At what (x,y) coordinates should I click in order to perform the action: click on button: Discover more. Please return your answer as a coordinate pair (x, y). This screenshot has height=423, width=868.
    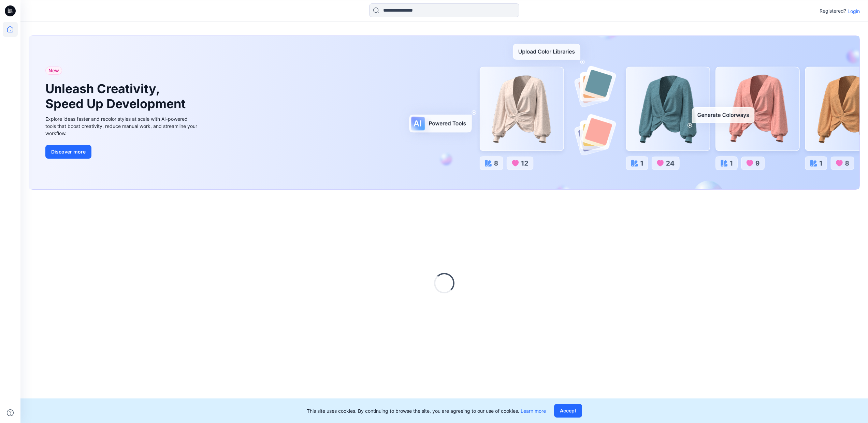
    Looking at the image, I should click on (68, 152).